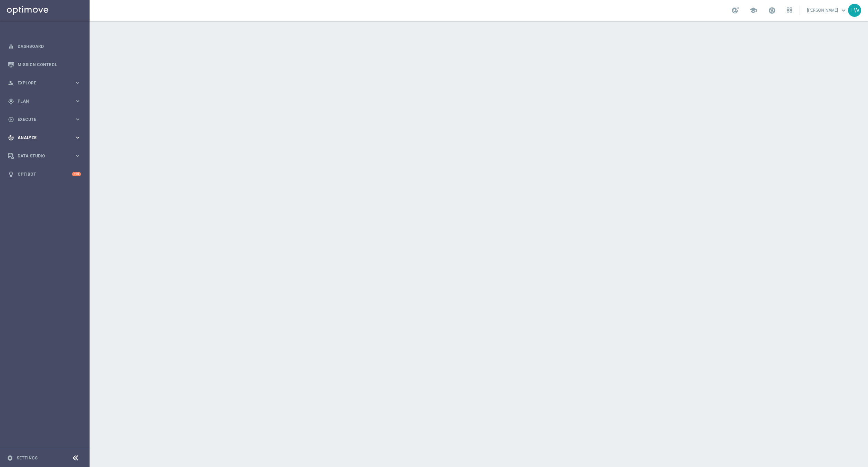 This screenshot has width=868, height=467. Describe the element at coordinates (45, 174) in the screenshot. I see `a: Optibot` at that location.